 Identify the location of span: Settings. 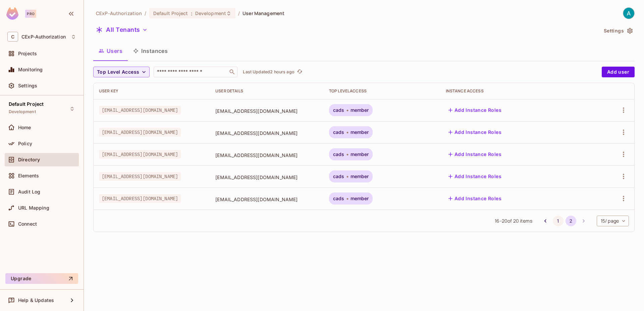
(28, 86).